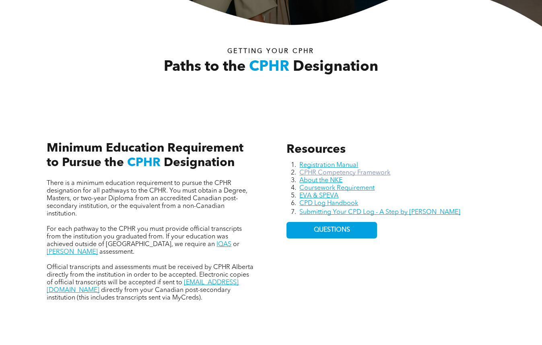 This screenshot has height=345, width=542. Describe the element at coordinates (319, 196) in the screenshot. I see `a: EVA & SPEVA` at that location.